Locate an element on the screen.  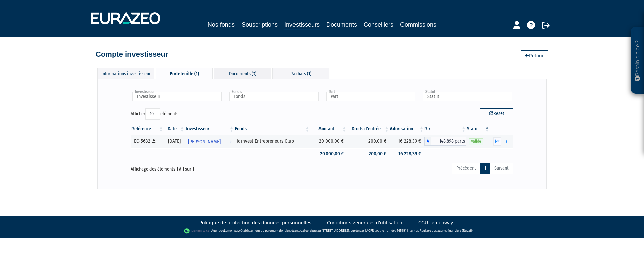
button: Reset is located at coordinates (496, 114).